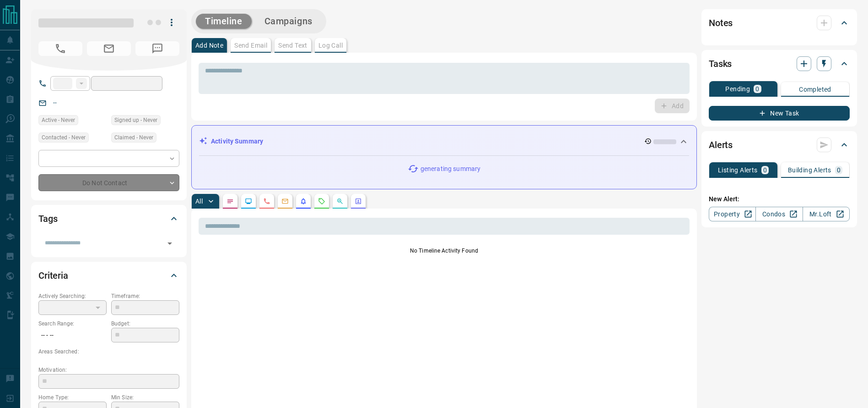  What do you see at coordinates (237, 141) in the screenshot?
I see `p: Activity Summary` at bounding box center [237, 141].